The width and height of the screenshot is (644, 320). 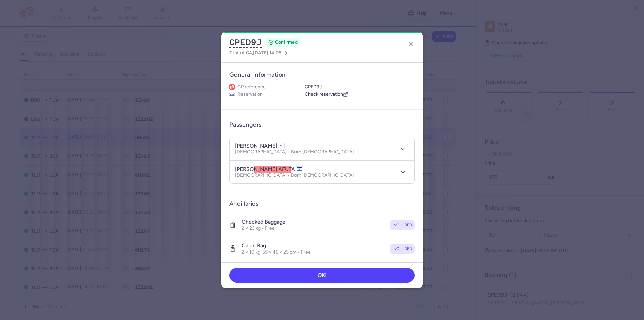 I want to click on span: LCA, so click(x=247, y=53).